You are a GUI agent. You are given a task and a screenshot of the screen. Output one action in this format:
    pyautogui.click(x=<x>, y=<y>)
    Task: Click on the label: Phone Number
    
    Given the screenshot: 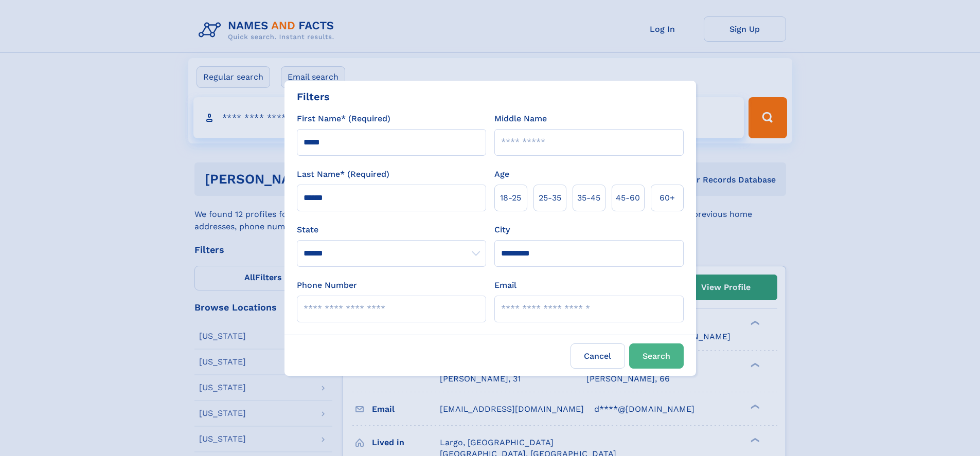 What is the action you would take?
    pyautogui.click(x=327, y=285)
    